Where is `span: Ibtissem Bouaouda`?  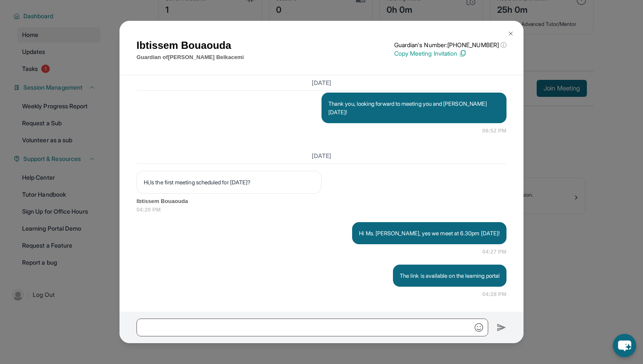
span: Ibtissem Bouaouda is located at coordinates (321, 202).